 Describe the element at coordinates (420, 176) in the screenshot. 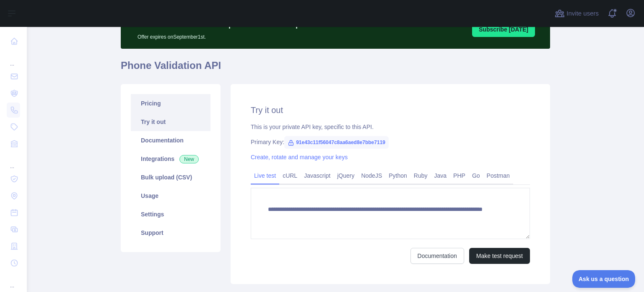

I see `a: Ruby` at that location.